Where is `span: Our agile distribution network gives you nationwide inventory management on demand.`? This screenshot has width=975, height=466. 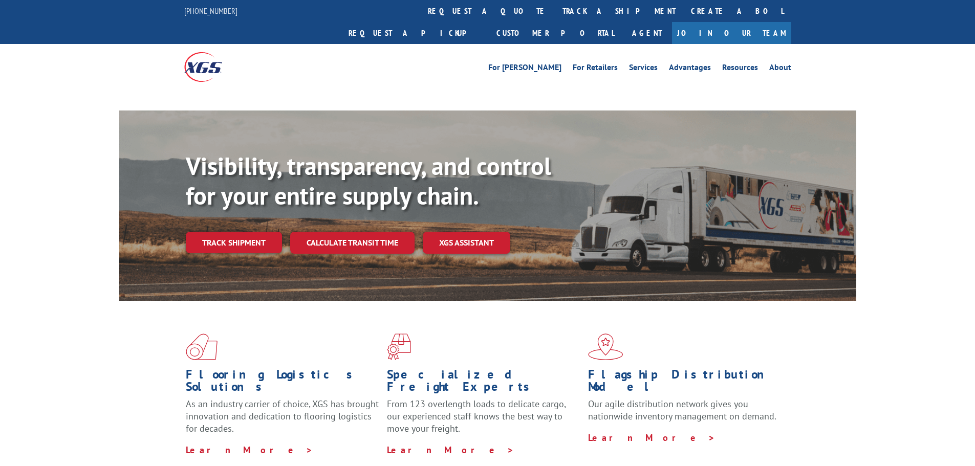
span: Our agile distribution network gives you nationwide inventory management on demand. is located at coordinates (682, 410).